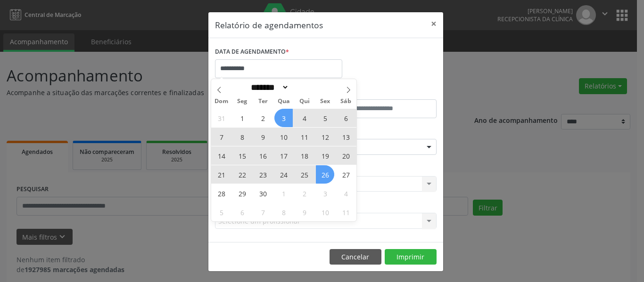  What do you see at coordinates (325, 212) in the screenshot?
I see `span: Outubro 10, 2025` at bounding box center [325, 212].